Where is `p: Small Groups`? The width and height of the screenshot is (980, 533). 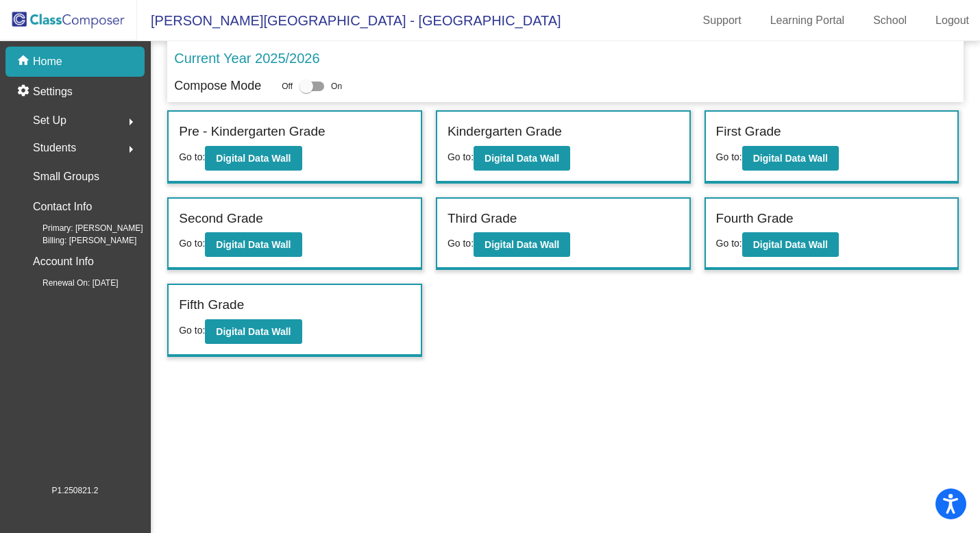
p: Small Groups is located at coordinates (65, 176).